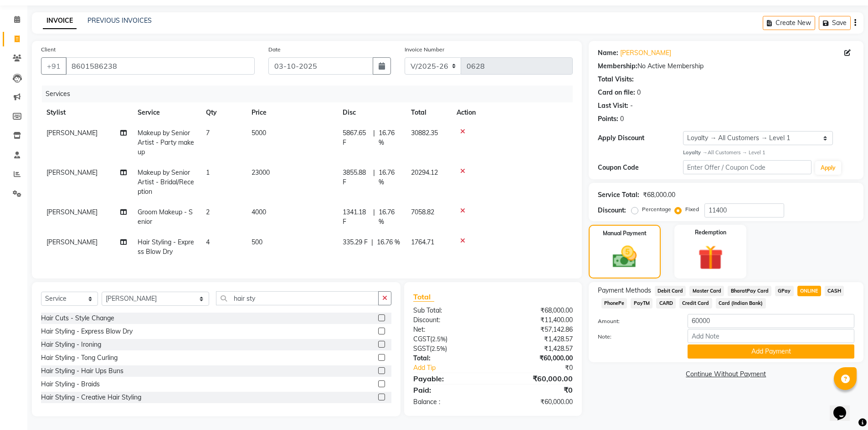 This screenshot has width=868, height=430. I want to click on div: Net:, so click(450, 330).